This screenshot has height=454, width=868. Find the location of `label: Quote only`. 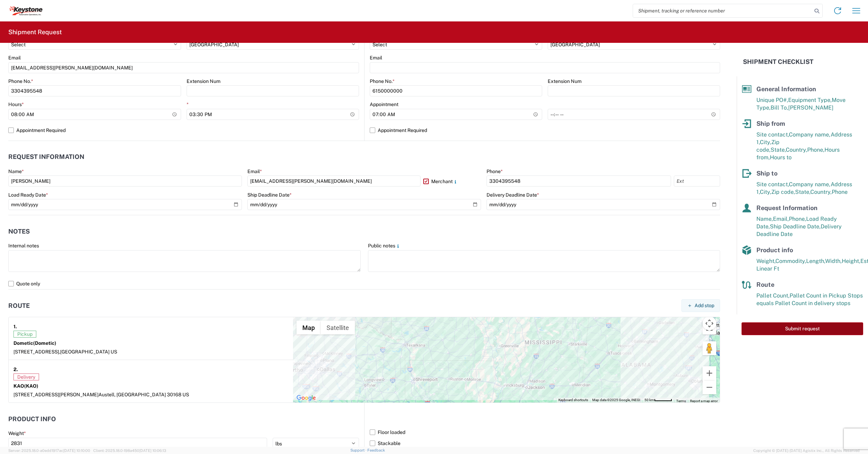

label: Quote only is located at coordinates (364, 284).